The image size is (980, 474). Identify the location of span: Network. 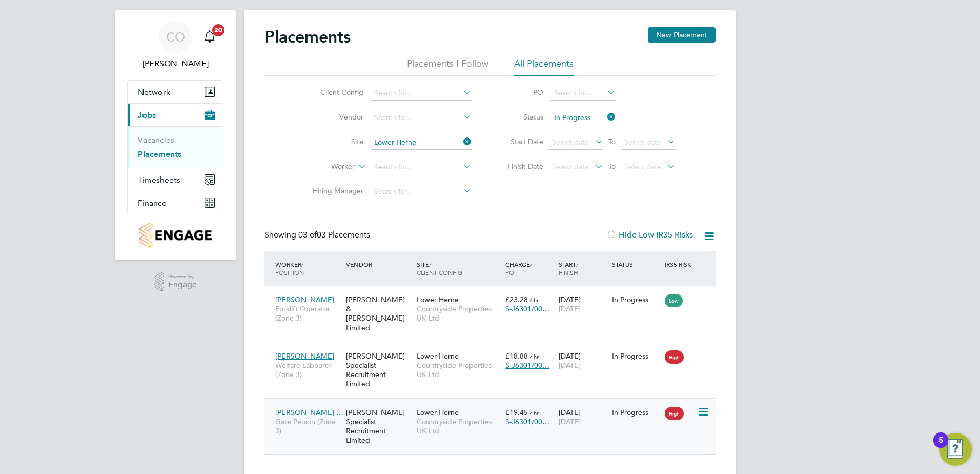
(154, 92).